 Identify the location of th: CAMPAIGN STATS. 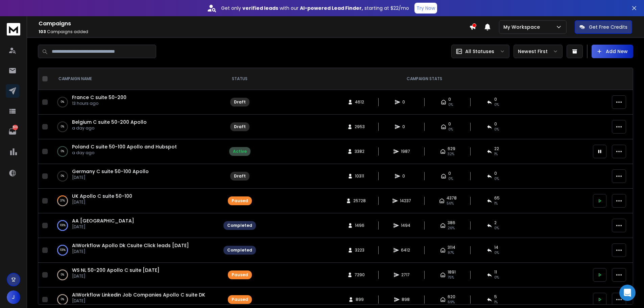
(424, 79).